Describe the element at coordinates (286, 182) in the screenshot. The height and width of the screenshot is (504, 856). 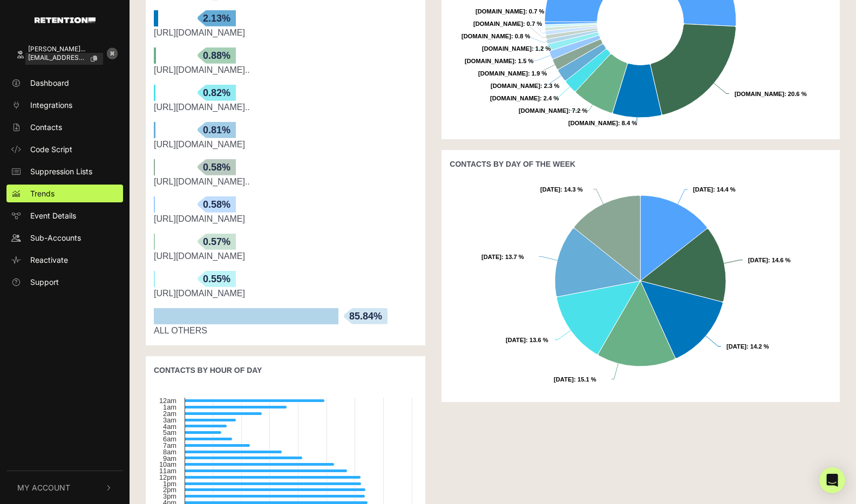
I see `div: https://seyberts.com/web-pixels@295d1af5w25c8f3dapfac4726bm0f666113/` at that location.